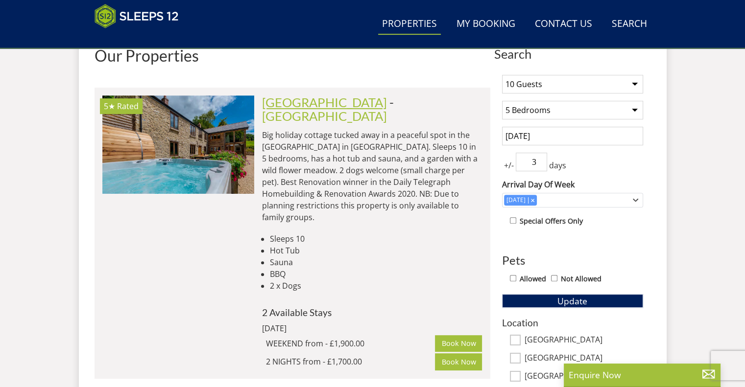 The height and width of the screenshot is (387, 745). Describe the element at coordinates (178, 144) in the screenshot. I see `img: otterhead-house-holiday-home-somerset-sleeps-10-hot-tub-2.original.jpg` at that location.